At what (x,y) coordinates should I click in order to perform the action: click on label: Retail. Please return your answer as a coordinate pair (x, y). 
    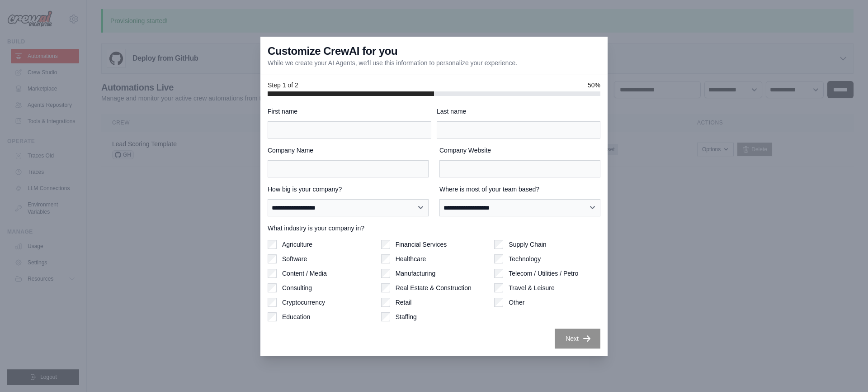
    Looking at the image, I should click on (404, 302).